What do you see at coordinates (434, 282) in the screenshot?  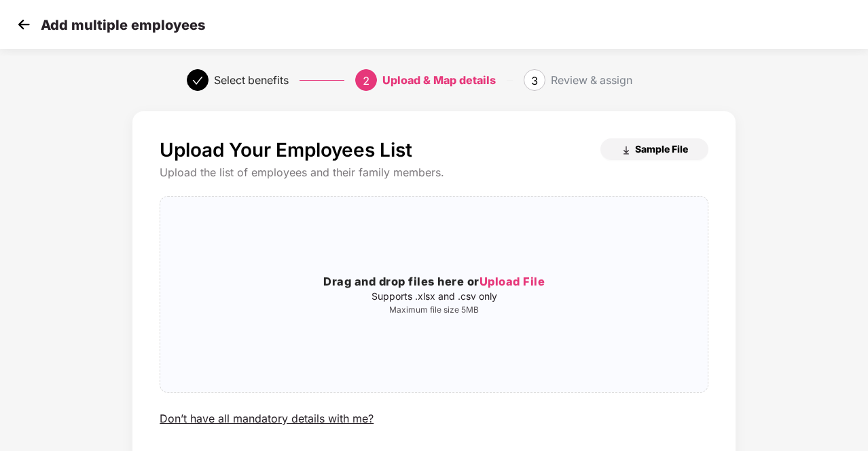 I see `h3: Drag and drop files here or` at bounding box center [434, 282].